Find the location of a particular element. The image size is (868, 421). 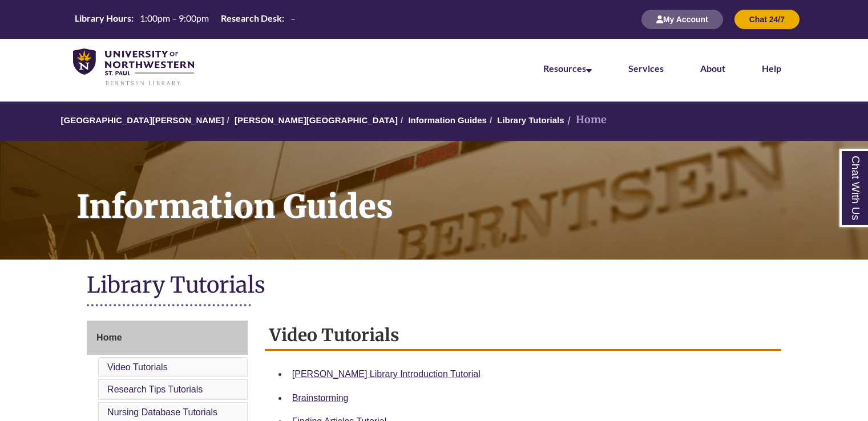

a: Nursing Database Tutorials is located at coordinates (162, 412).